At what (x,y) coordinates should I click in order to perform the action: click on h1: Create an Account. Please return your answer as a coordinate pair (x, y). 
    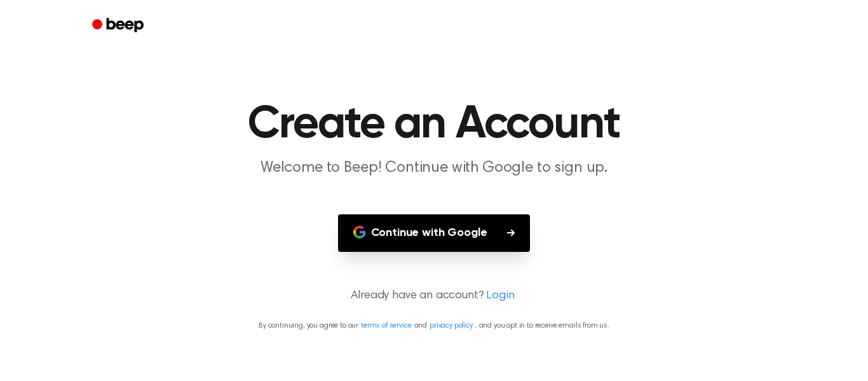
    Looking at the image, I should click on (434, 124).